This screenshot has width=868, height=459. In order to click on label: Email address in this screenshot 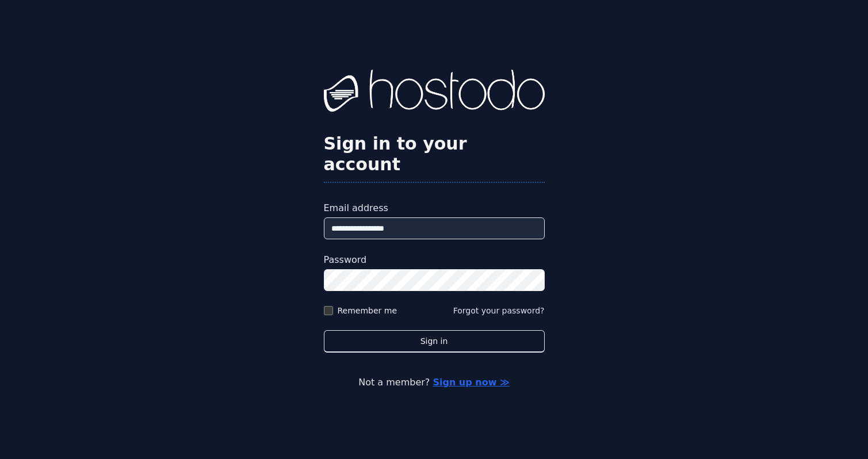, I will do `click(435, 208)`.